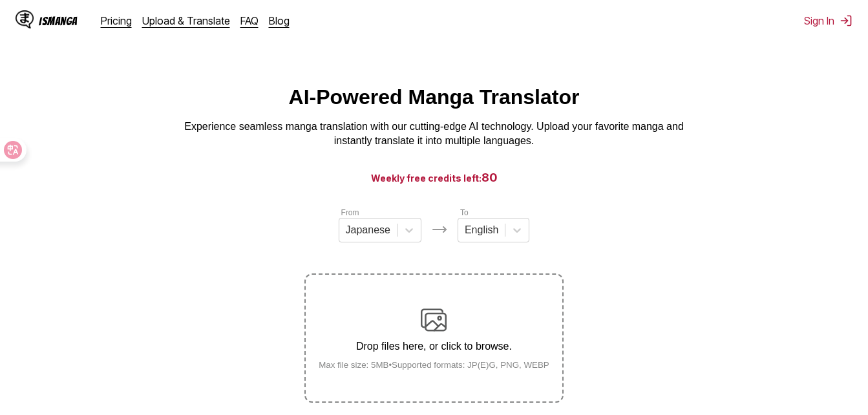 The image size is (868, 415). I want to click on a: Upload & Translate, so click(186, 21).